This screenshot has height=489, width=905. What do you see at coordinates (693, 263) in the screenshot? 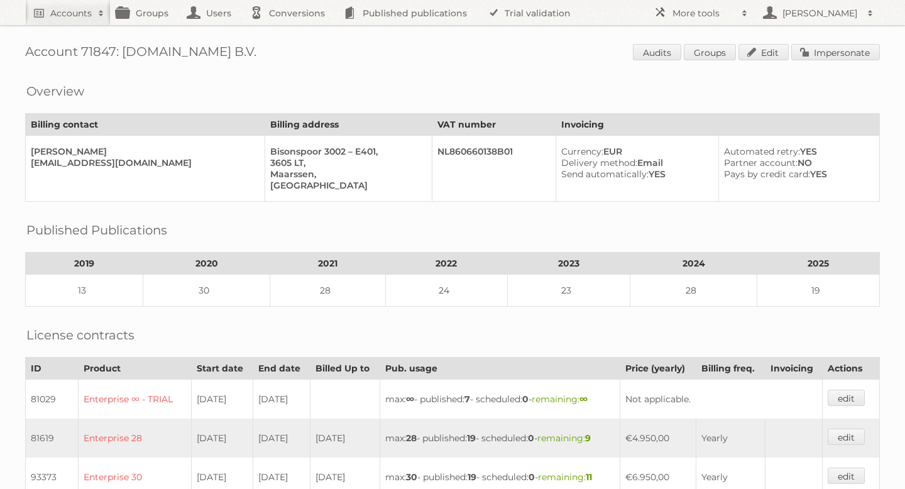
I see `th: 2024` at bounding box center [693, 263].